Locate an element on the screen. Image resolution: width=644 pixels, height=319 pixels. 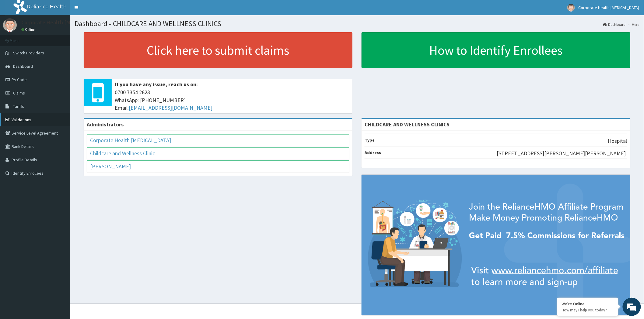
p: Hospital is located at coordinates (618, 141).